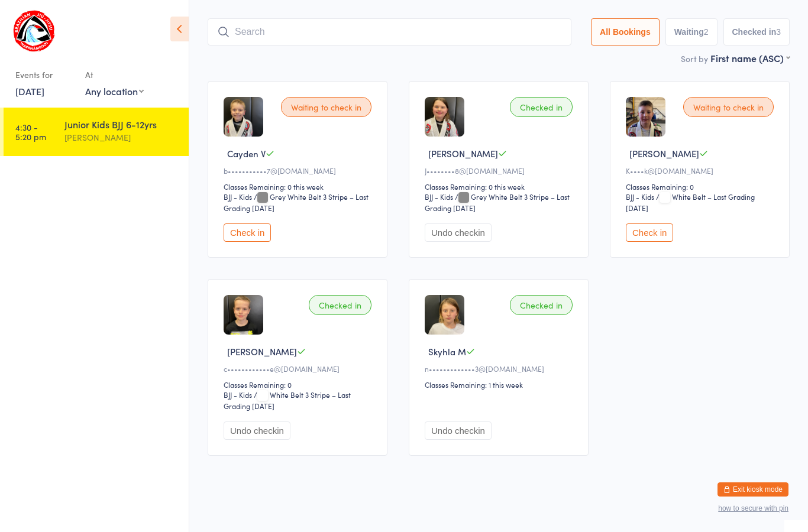 This screenshot has width=808, height=532. Describe the element at coordinates (34, 31) in the screenshot. I see `img: Warrnambool Brazilian Jiu Jitsu` at that location.